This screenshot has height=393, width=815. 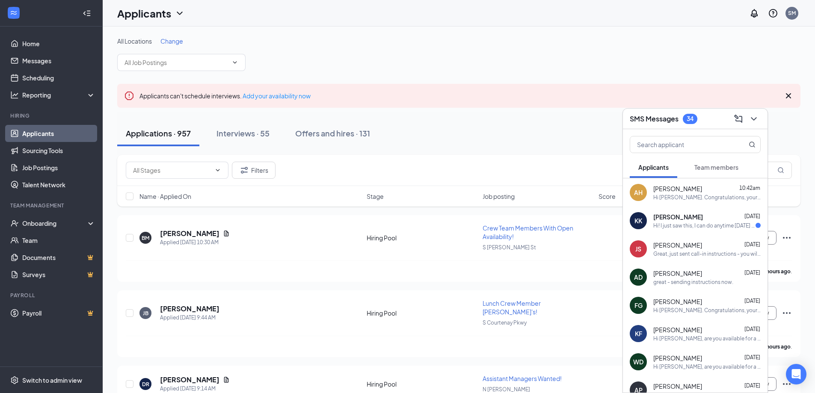 What do you see at coordinates (59, 61) in the screenshot?
I see `a: Messages` at bounding box center [59, 61].